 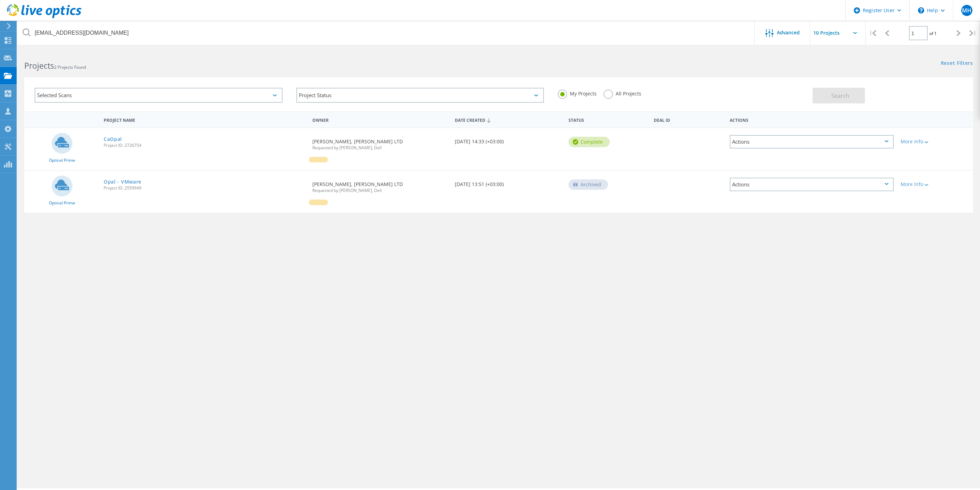 I want to click on div: Selected Scans, so click(x=159, y=95).